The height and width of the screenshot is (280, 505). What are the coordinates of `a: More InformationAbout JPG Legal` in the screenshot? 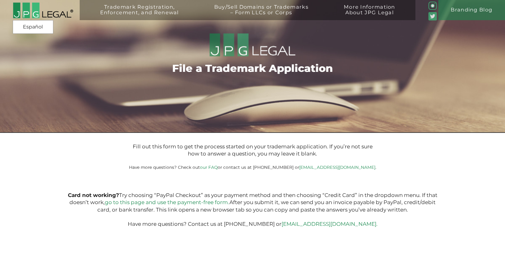 It's located at (370, 14).